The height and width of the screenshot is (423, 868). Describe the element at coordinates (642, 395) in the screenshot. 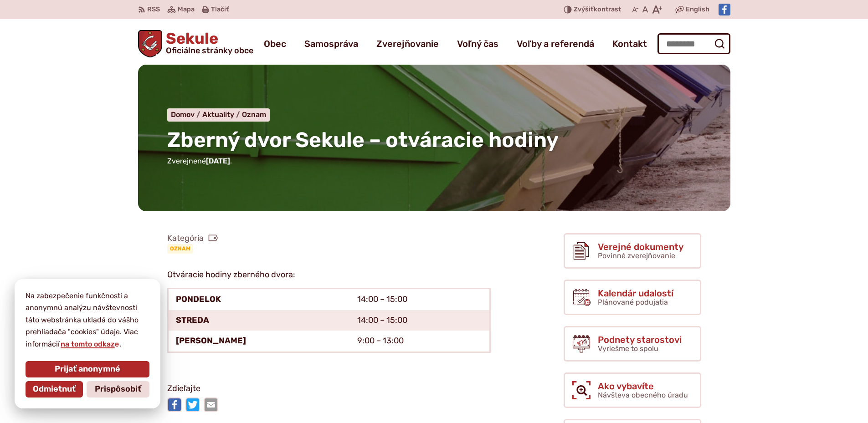

I see `span: Návšteva obecného úradu` at that location.